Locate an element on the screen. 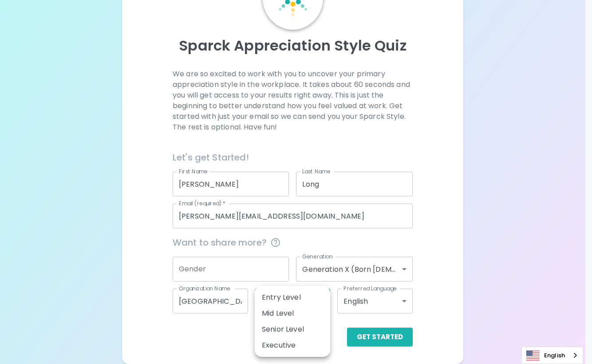 This screenshot has height=364, width=592. li: Senior Level is located at coordinates (292, 330).